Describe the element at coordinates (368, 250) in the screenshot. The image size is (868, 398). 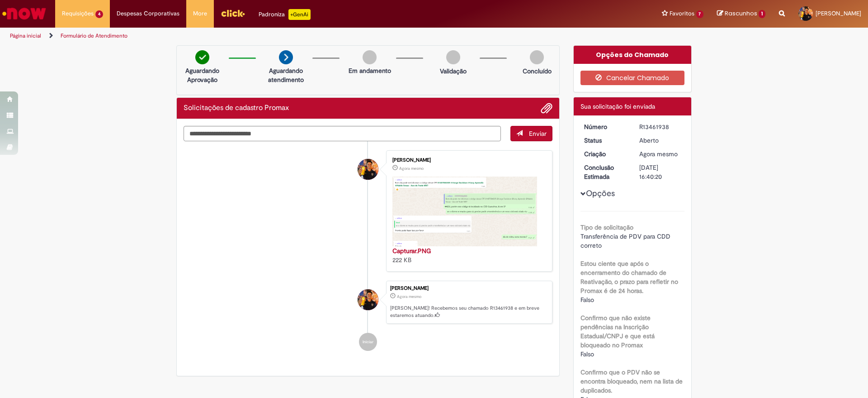
I see `ul: Histórico de tíquete` at that location.